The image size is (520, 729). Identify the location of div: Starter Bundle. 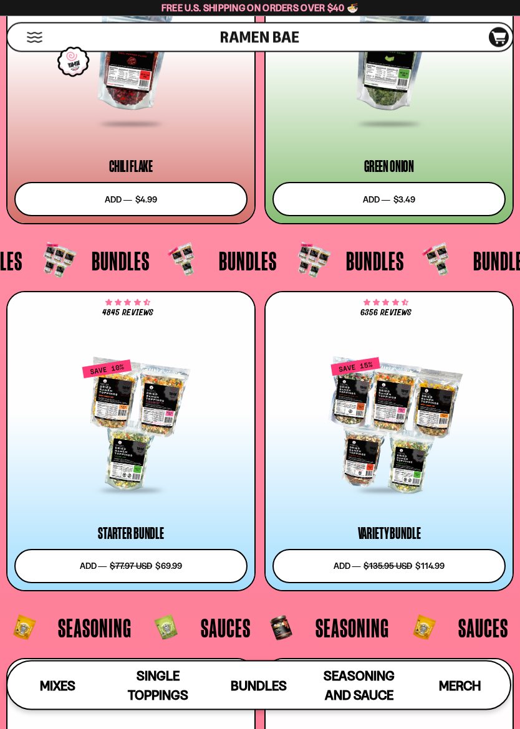
(131, 534).